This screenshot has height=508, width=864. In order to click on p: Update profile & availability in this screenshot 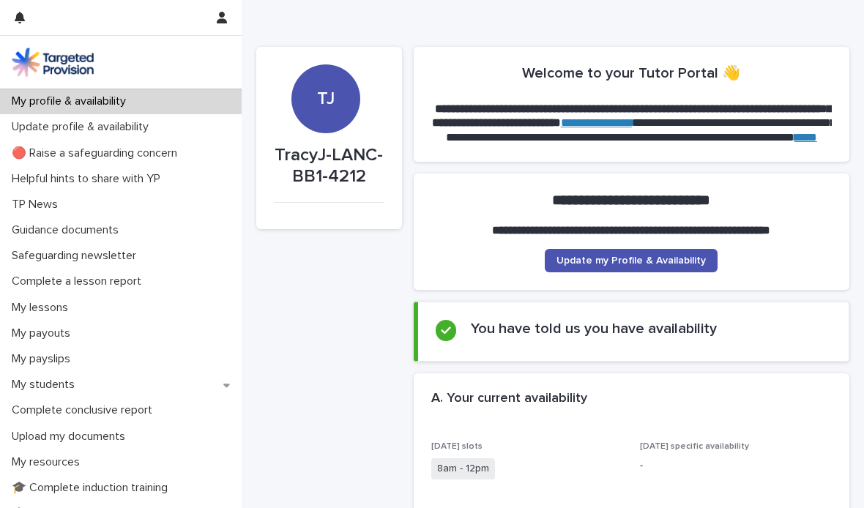, I will do `click(83, 127)`.